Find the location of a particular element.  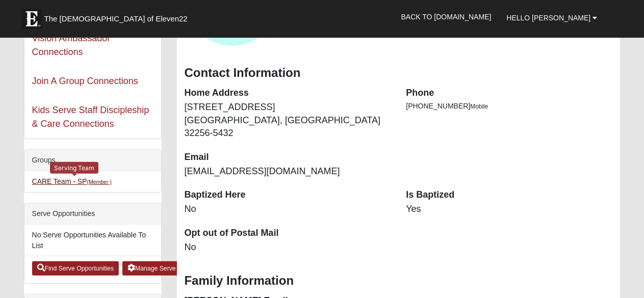

dd: Yes is located at coordinates (508, 210).